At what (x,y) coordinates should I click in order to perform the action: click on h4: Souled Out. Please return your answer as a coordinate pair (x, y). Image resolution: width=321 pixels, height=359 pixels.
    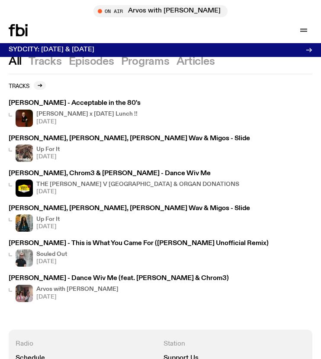
    Looking at the image, I should click on (51, 254).